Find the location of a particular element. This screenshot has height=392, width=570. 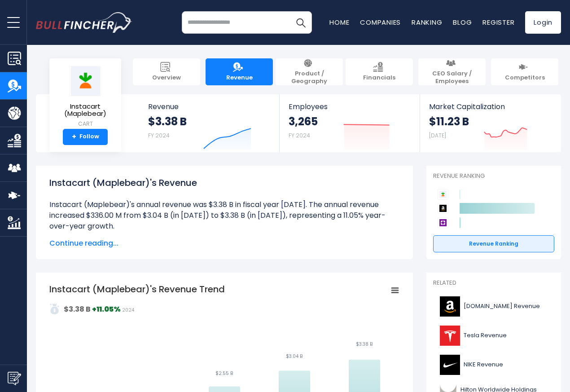

button: Search is located at coordinates (301, 22).